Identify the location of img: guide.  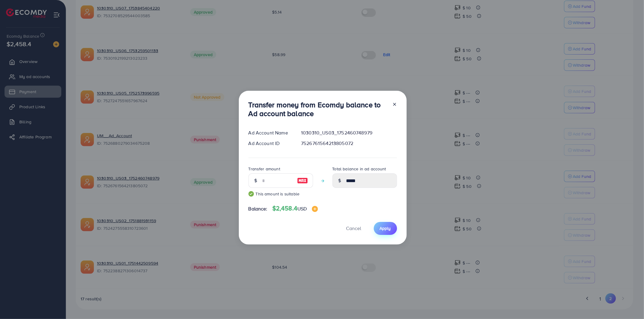
(251, 194).